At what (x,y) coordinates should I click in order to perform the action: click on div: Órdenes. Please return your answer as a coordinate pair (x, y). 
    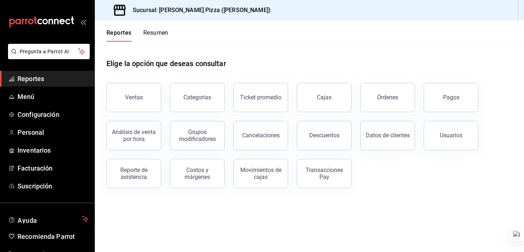
    Looking at the image, I should click on (388, 97).